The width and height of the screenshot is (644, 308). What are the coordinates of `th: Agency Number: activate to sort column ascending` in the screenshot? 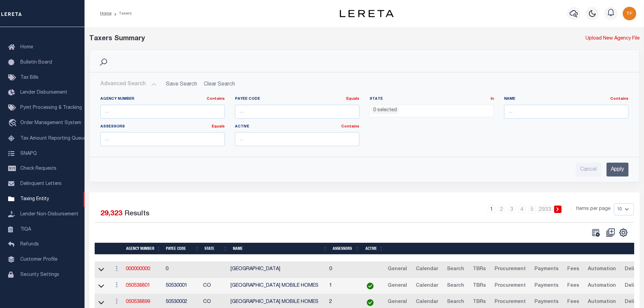 It's located at (143, 249).